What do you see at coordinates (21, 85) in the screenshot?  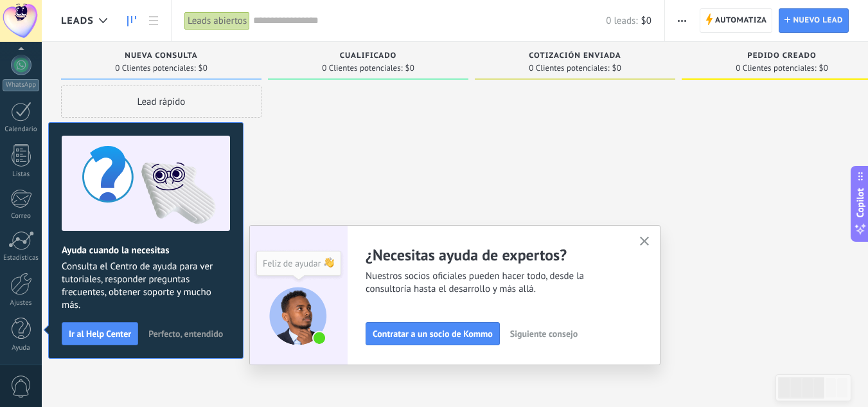 I see `div: WhatsApp` at bounding box center [21, 85].